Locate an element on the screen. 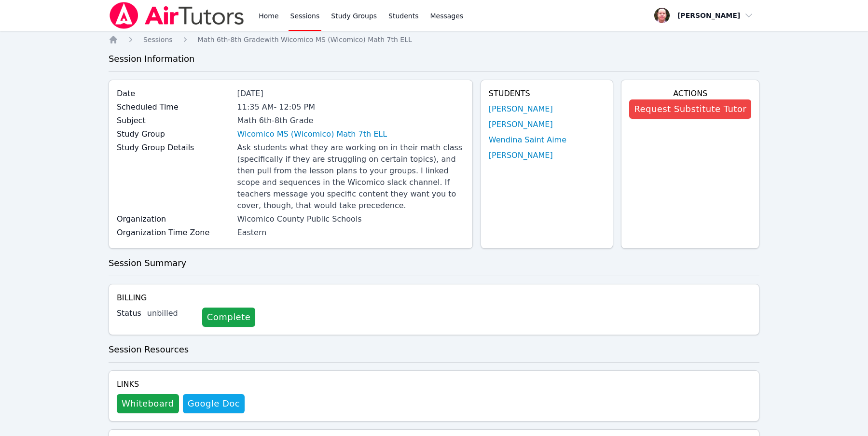 This screenshot has width=868, height=436. div: Math 6th-8th Grade is located at coordinates (351, 121).